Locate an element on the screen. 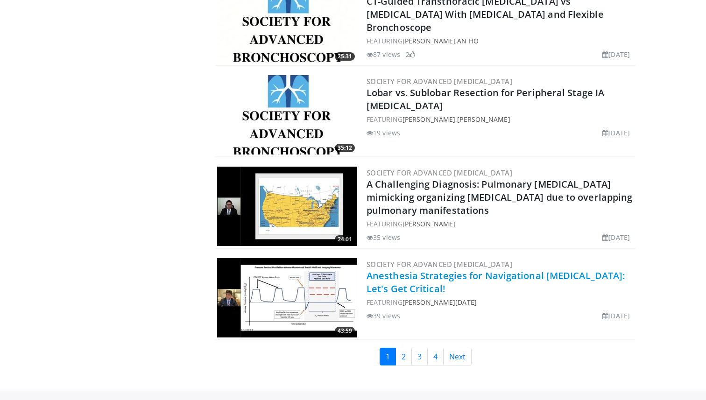 Image resolution: width=706 pixels, height=400 pixels. nav: Search results pages is located at coordinates (425, 357).